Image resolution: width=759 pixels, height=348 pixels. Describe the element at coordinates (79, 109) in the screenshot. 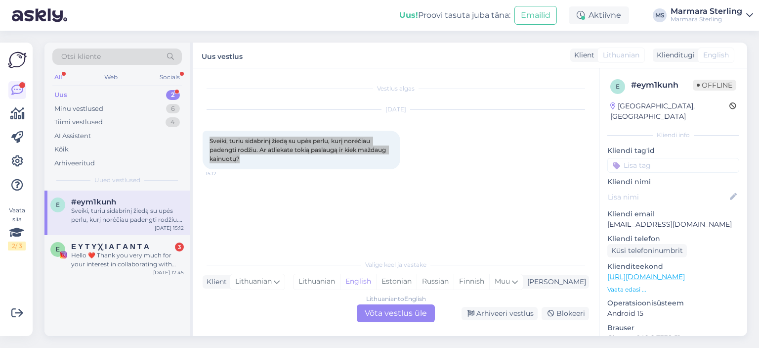

I see `div: Minu vestlused` at that location.